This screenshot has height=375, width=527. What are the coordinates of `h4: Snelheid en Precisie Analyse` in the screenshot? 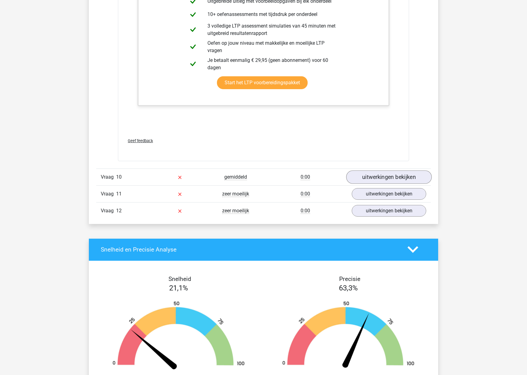 It's located at (249, 249).